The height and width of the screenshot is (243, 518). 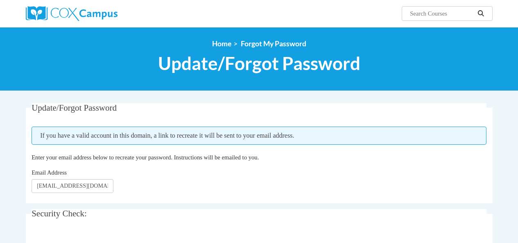 What do you see at coordinates (259, 136) in the screenshot?
I see `span: If you have a valid account in this domain, a link to recreate it will be sent to your email addr...` at bounding box center [259, 136].